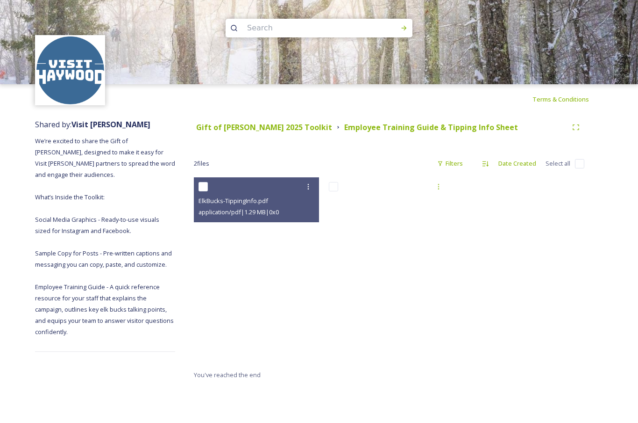 This screenshot has height=423, width=638. I want to click on span: application/pdf | 1.29 MB | 0 x 0, so click(239, 212).